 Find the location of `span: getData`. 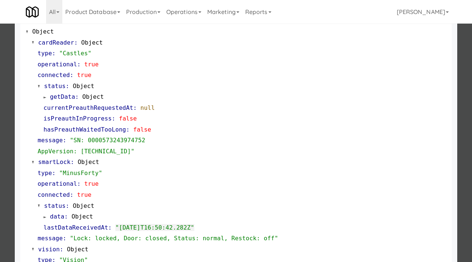

span: getData is located at coordinates (63, 97).